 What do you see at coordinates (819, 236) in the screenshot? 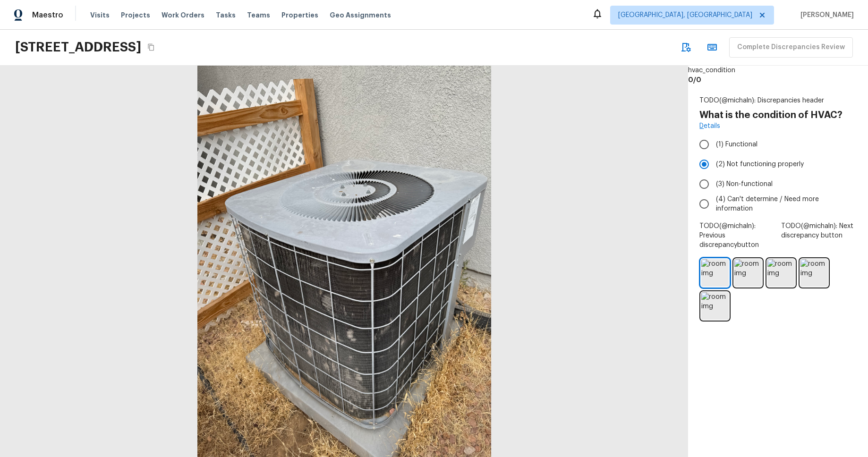
I see `div: TODO(@michaln): Next discrepancy button` at bounding box center [819, 236].